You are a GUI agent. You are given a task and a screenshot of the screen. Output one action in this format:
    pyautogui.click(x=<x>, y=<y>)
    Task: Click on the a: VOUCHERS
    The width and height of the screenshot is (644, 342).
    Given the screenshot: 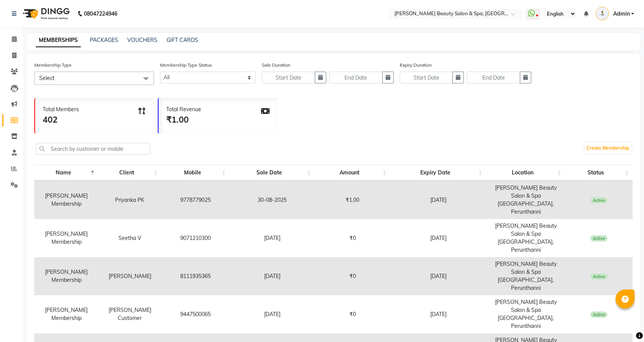 What is the action you would take?
    pyautogui.click(x=142, y=40)
    